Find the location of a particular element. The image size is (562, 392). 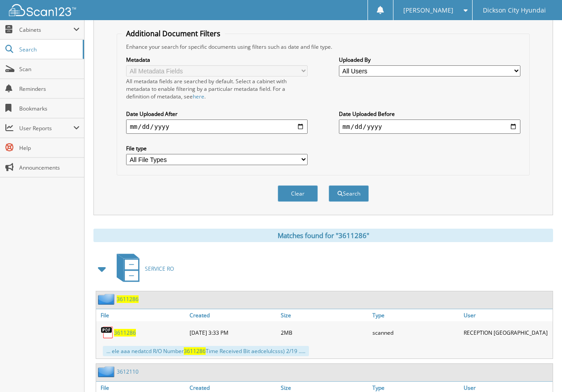

span: Search is located at coordinates (49, 49).